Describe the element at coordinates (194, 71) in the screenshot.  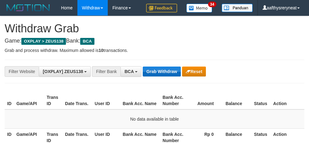
I see `button: Reset` at that location.